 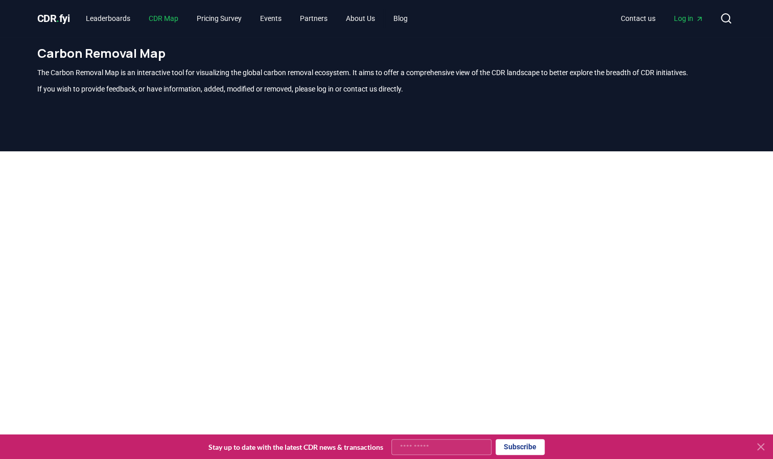 I want to click on p: The Carbon Removal Map is an interactive tool for visualizing the global carbon removal ecosystem..., so click(x=387, y=73).